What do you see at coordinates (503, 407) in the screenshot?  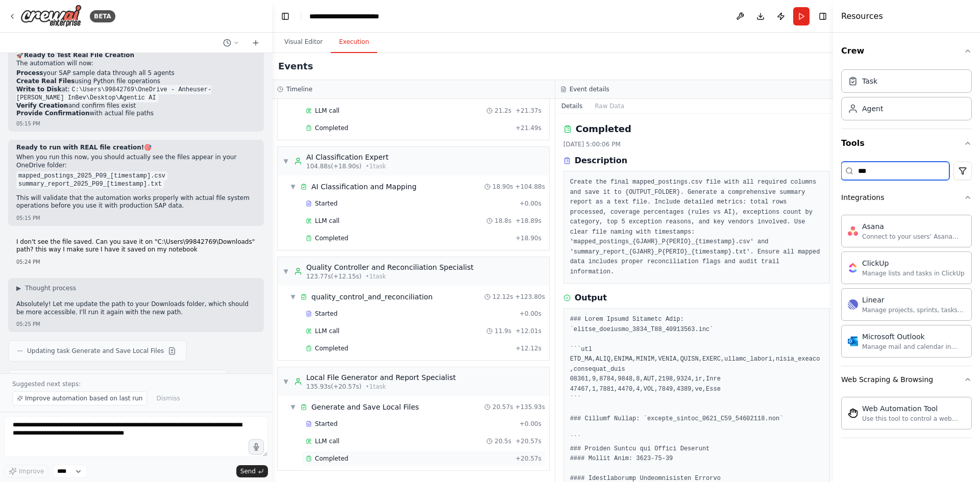 I see `span: 20.57s` at bounding box center [503, 407].